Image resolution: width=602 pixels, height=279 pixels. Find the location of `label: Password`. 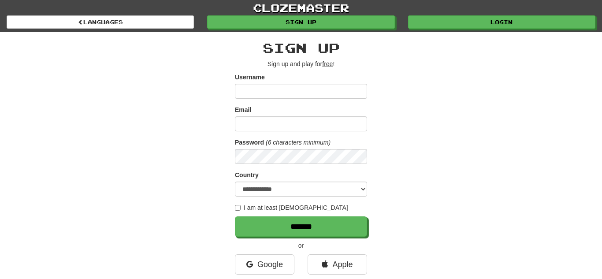

label: Password is located at coordinates (250, 142).